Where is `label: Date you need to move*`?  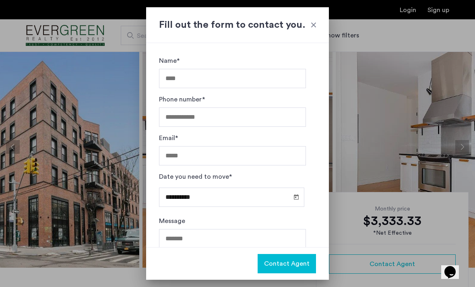 label: Date you need to move* is located at coordinates (195, 177).